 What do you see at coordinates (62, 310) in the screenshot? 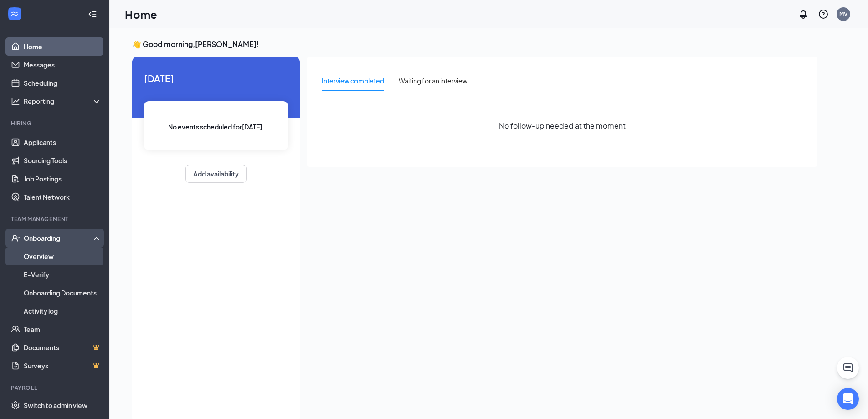
I see `a: Activity log` at bounding box center [62, 310].